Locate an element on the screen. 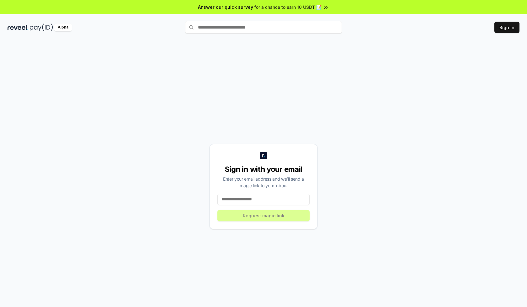 This screenshot has width=527, height=307. button: Sign In is located at coordinates (507, 27).